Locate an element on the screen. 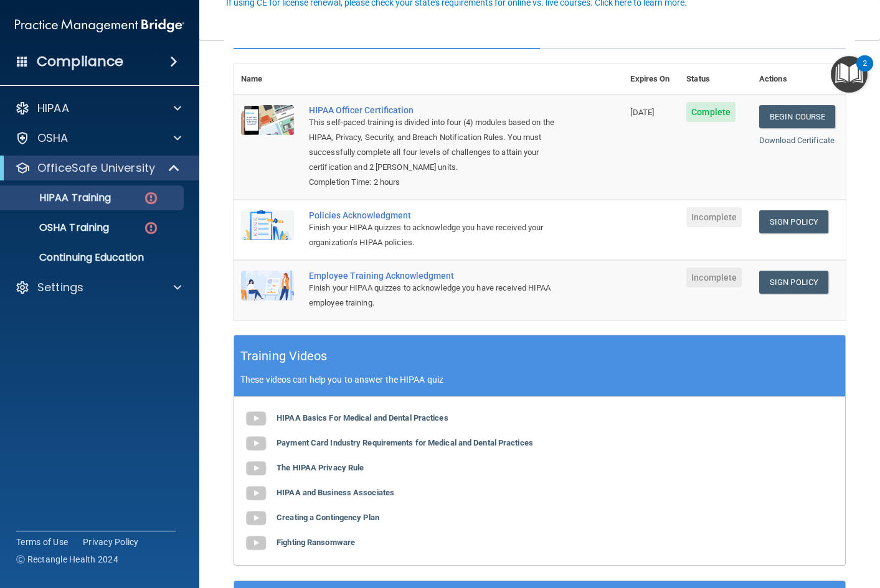  p: OSHA Training is located at coordinates (58, 228).